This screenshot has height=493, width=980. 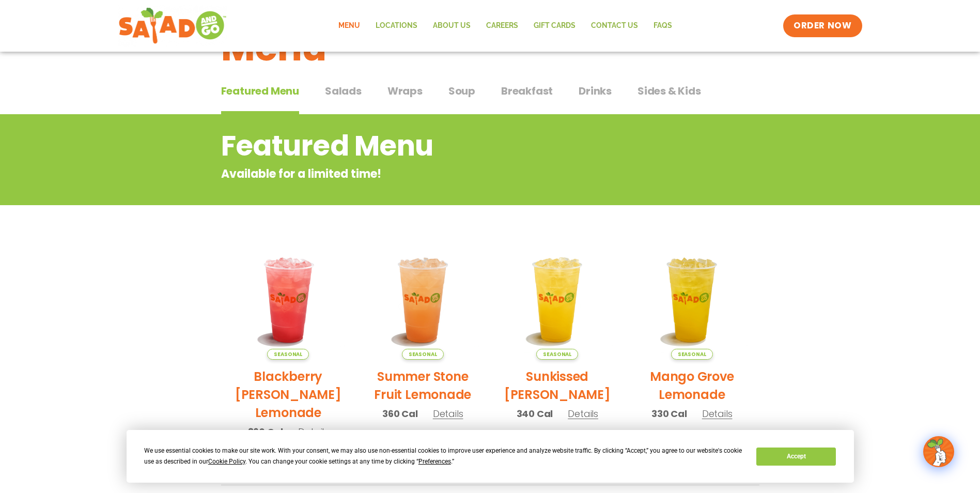 What do you see at coordinates (669, 413) in the screenshot?
I see `span: 330 Cal` at bounding box center [669, 413].